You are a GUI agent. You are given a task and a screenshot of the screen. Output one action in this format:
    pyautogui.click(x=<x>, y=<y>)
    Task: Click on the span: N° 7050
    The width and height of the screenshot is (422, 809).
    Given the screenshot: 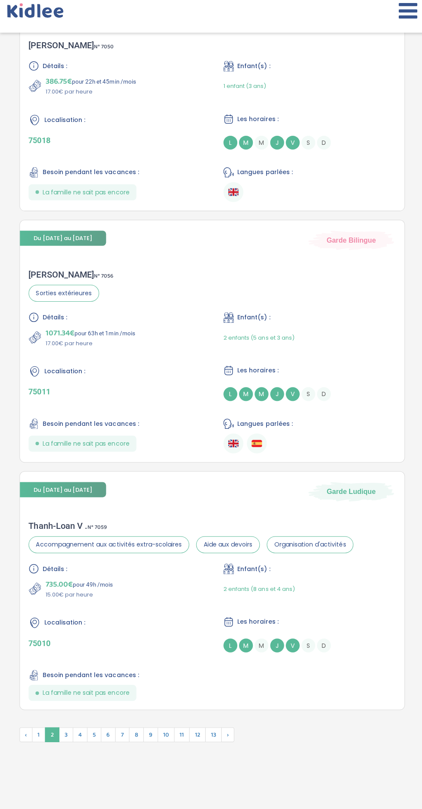 What is the action you would take?
    pyautogui.click(x=103, y=51)
    